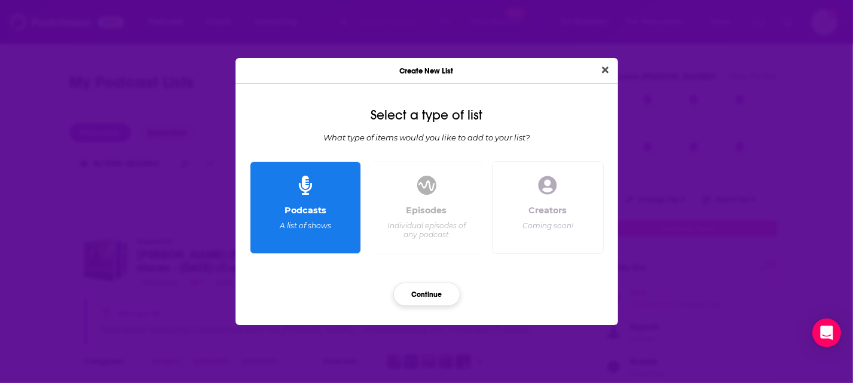 This screenshot has height=383, width=853. Describe the element at coordinates (605, 70) in the screenshot. I see `button: Close` at that location.